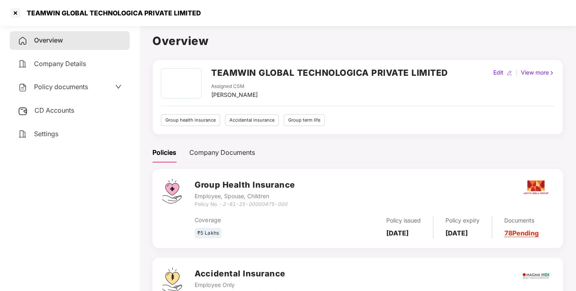 The width and height of the screenshot is (576, 291). What do you see at coordinates (60, 64) in the screenshot?
I see `span: Company Details` at bounding box center [60, 64].